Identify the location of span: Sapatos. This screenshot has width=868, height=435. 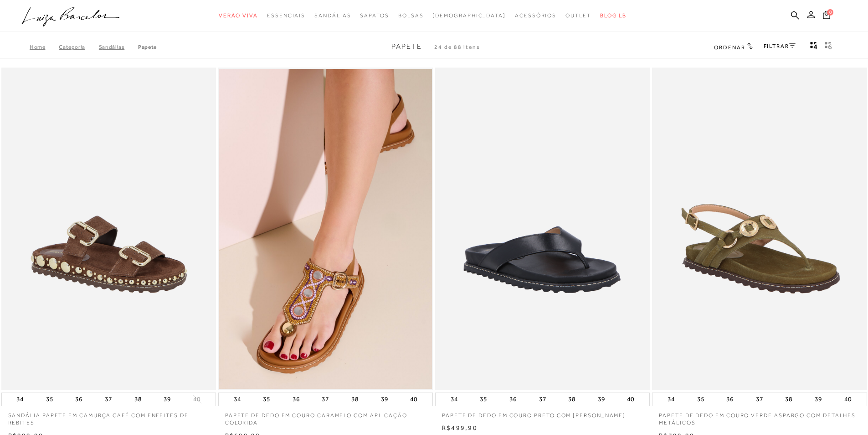
(374, 15).